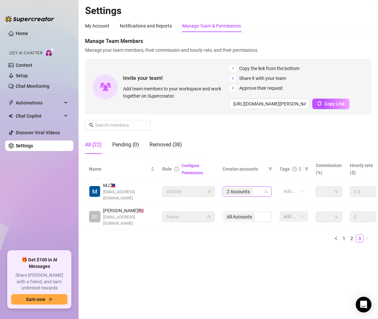  What do you see at coordinates (97, 26) in the screenshot?
I see `div: My Account` at bounding box center [97, 26].